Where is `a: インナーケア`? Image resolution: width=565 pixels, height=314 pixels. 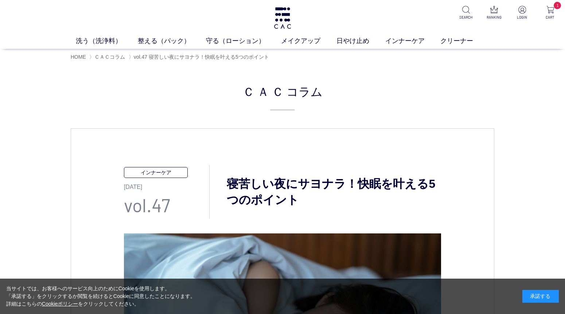 a: インナーケア is located at coordinates (413, 41).